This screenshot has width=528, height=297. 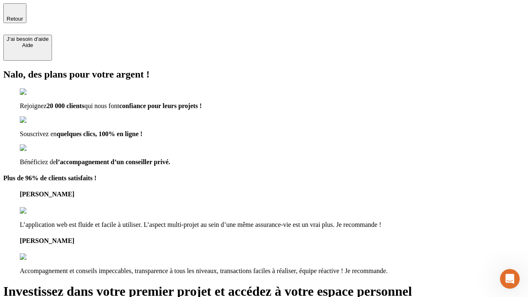 I want to click on p: Accompagnement et conseils impeccables, transparence à tous les niveaux, transactions faciles à r..., so click(x=272, y=271).